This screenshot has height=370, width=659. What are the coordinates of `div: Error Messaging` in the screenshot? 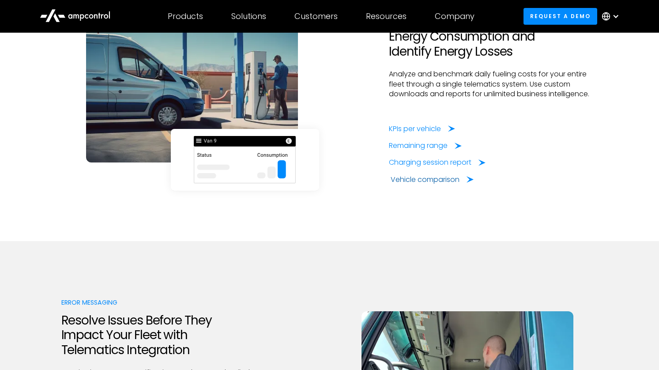 It's located at (166, 302).